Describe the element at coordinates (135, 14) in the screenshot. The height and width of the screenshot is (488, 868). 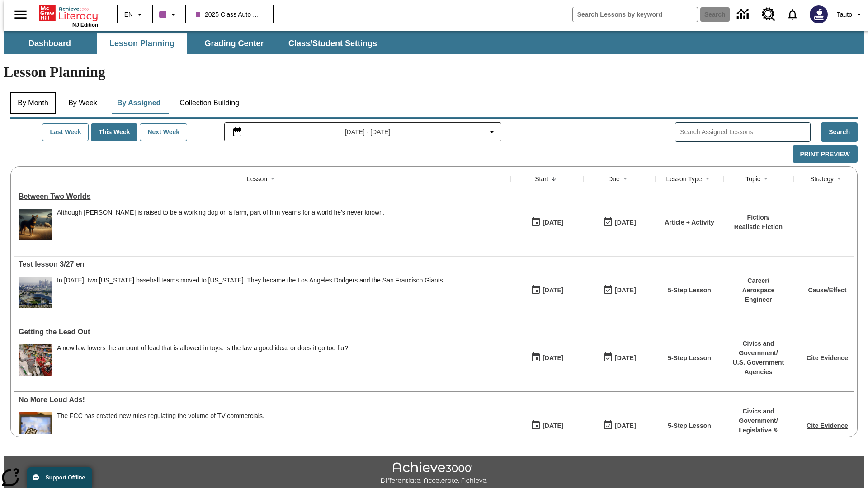
I see `button: Language: EN, Select a language` at that location.